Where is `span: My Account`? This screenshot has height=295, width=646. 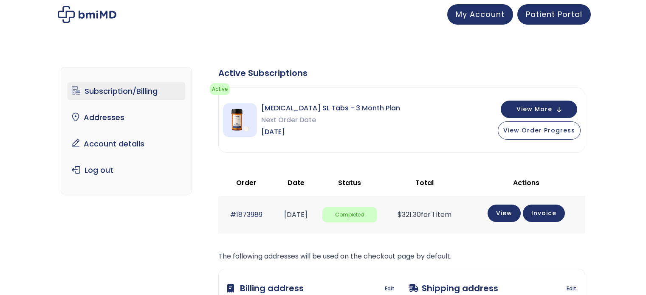
span: My Account is located at coordinates (480, 14).